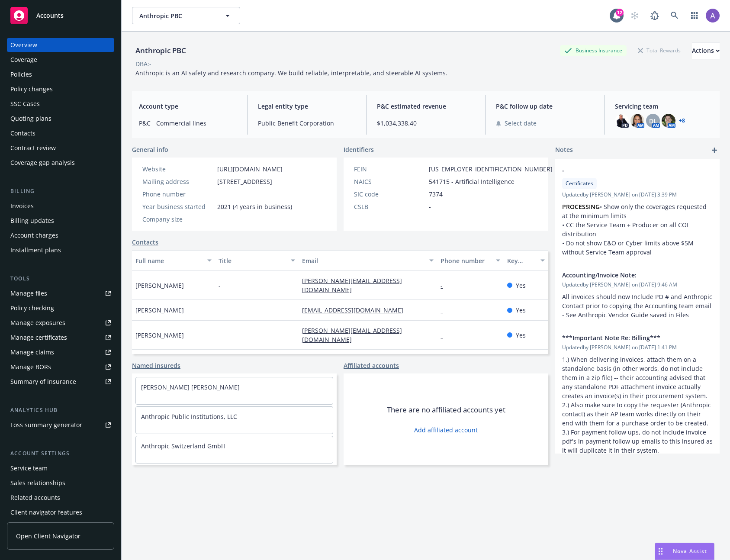  I want to click on a: Invoices, so click(61, 206).